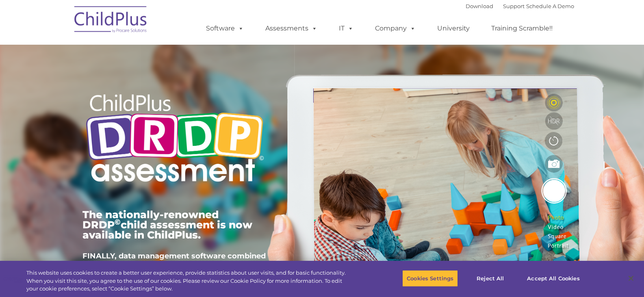 The height and width of the screenshot is (297, 644). Describe the element at coordinates (190, 281) in the screenshot. I see `div: This website uses cookies to create a better user experience, provide statistics about user visit...` at that location.